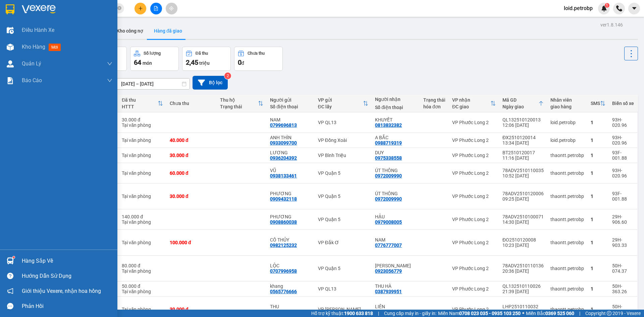 The height and width of the screenshot is (317, 644). What do you see at coordinates (10, 47) in the screenshot?
I see `img: warehouse-icon` at bounding box center [10, 47].